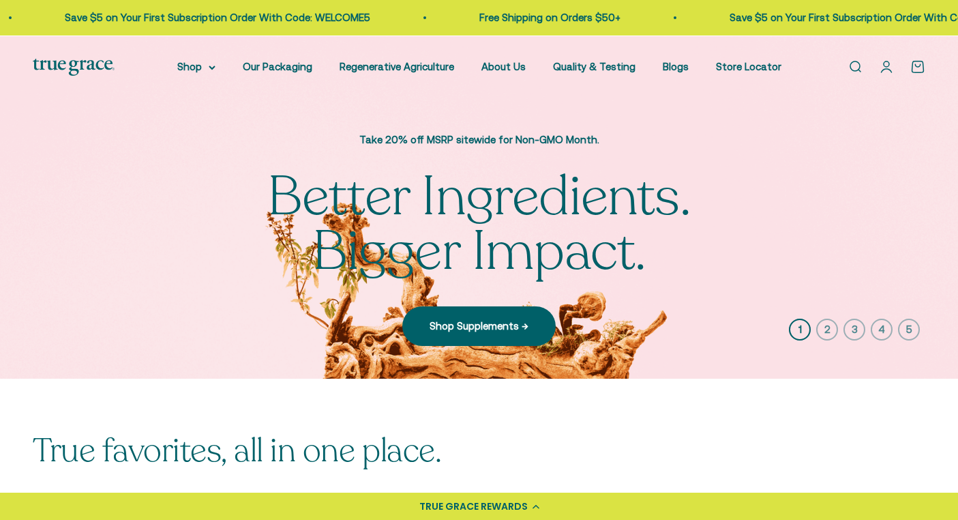 This screenshot has height=520, width=958. Describe the element at coordinates (548, 17) in the screenshot. I see `a: Free Shipping on Orders $50+` at that location.